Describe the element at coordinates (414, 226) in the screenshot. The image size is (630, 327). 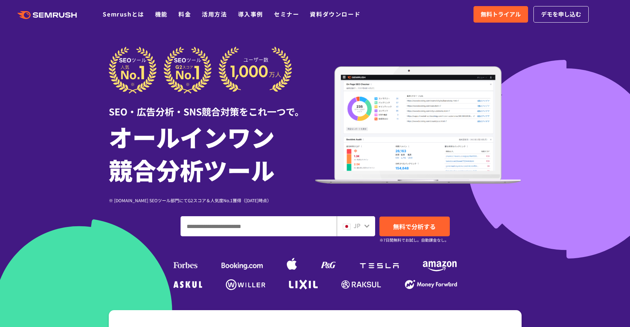
I see `span: 無料で分析する` at that location.